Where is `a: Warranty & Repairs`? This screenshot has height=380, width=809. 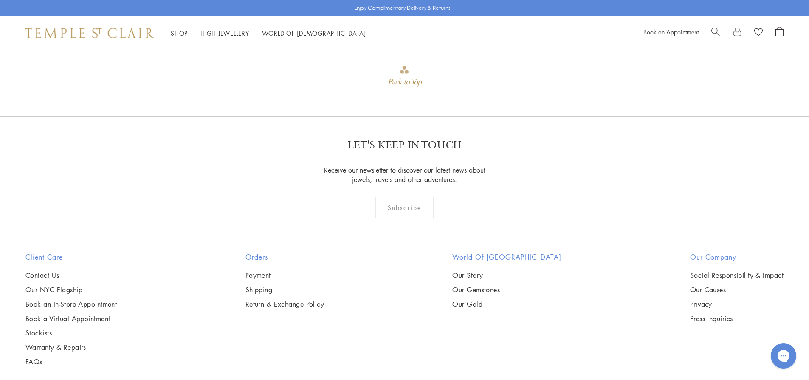
a: Warranty & Repairs is located at coordinates (71, 348).